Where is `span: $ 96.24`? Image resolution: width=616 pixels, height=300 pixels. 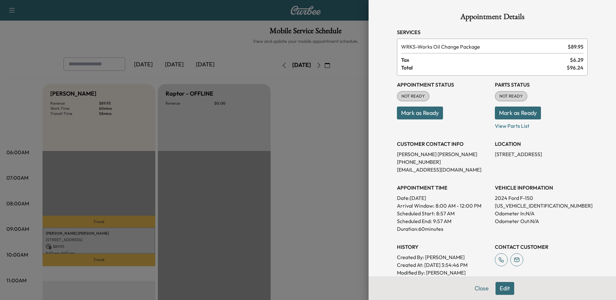
span: $ 96.24 is located at coordinates (575, 68).